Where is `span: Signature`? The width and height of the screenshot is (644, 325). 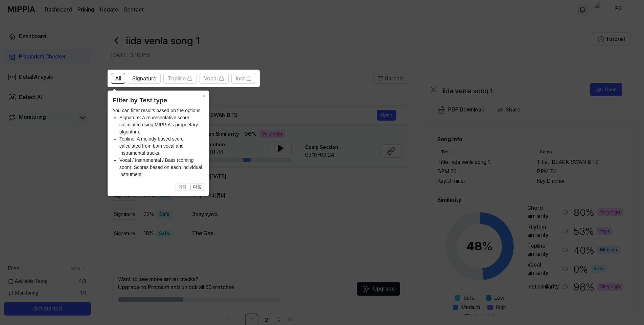
span: Signature is located at coordinates (144, 79).